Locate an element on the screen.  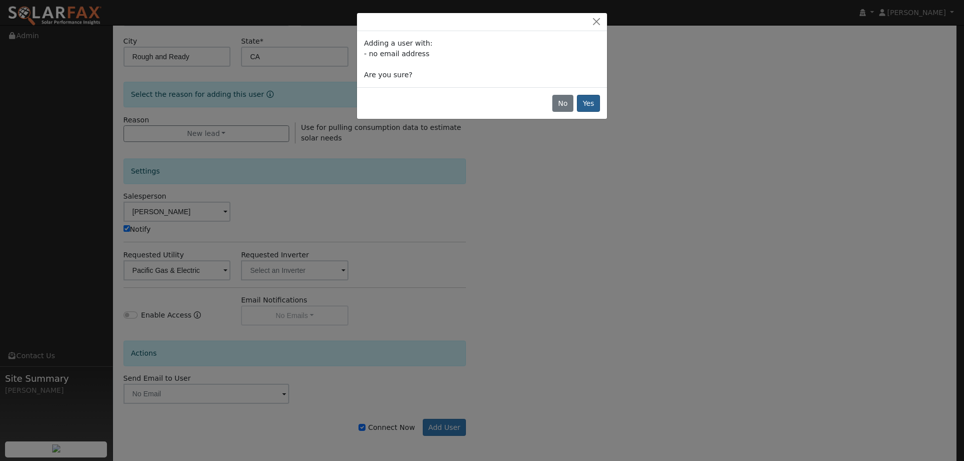
span: - no email address is located at coordinates (396, 54).